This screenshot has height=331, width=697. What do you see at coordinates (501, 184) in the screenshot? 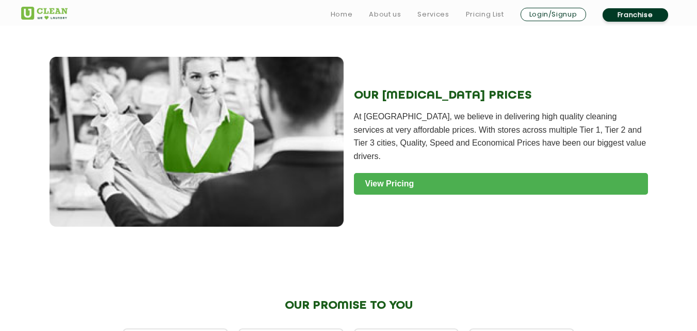
I see `a: View Pricing` at bounding box center [501, 184].